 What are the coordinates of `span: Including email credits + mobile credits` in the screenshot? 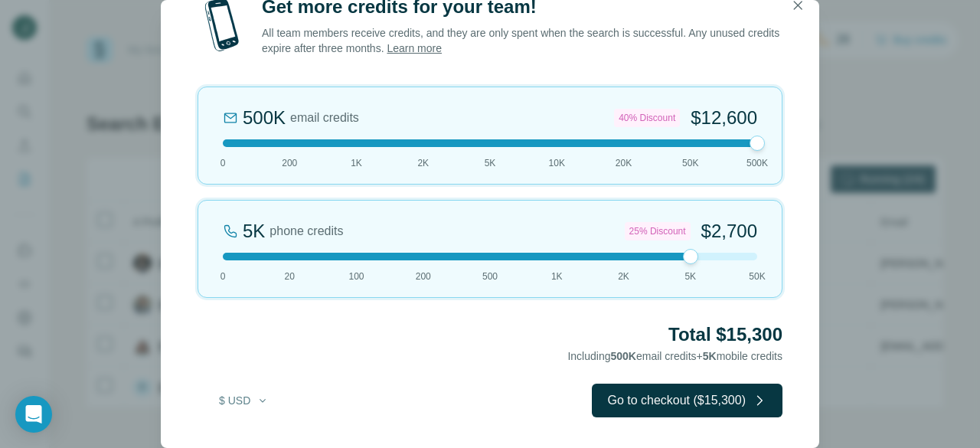 It's located at (675, 357).